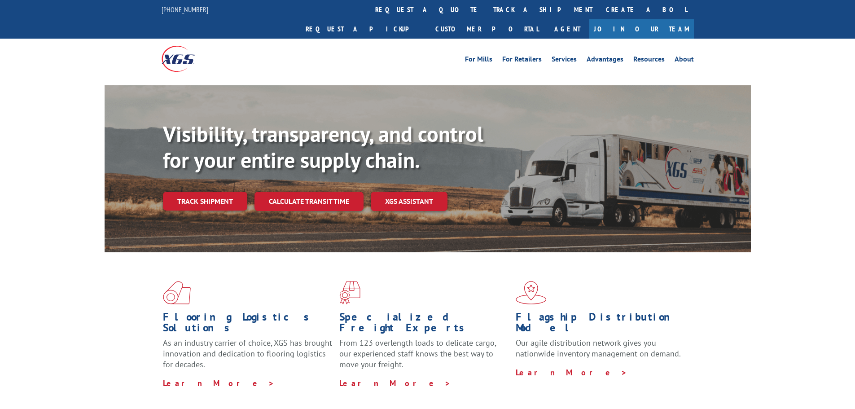 The image size is (855, 409). What do you see at coordinates (684, 61) in the screenshot?
I see `a: About` at bounding box center [684, 61].